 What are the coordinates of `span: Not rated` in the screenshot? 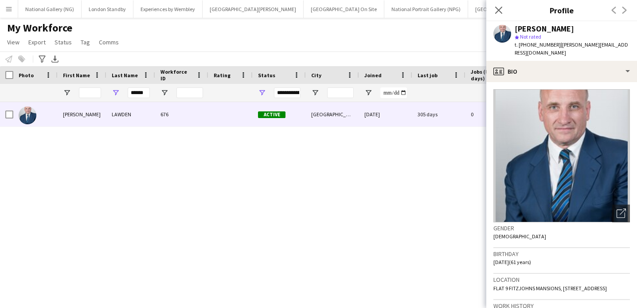 It's located at (530, 36).